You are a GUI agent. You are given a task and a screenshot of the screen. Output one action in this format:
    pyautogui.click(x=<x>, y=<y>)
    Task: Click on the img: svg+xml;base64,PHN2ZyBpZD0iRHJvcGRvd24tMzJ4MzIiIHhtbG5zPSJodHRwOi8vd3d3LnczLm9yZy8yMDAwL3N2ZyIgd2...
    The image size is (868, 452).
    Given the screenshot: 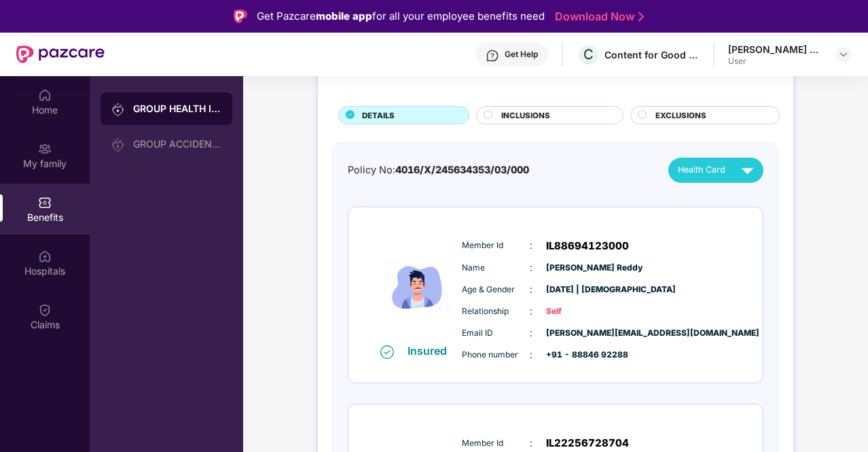 What is the action you would take?
    pyautogui.click(x=843, y=54)
    